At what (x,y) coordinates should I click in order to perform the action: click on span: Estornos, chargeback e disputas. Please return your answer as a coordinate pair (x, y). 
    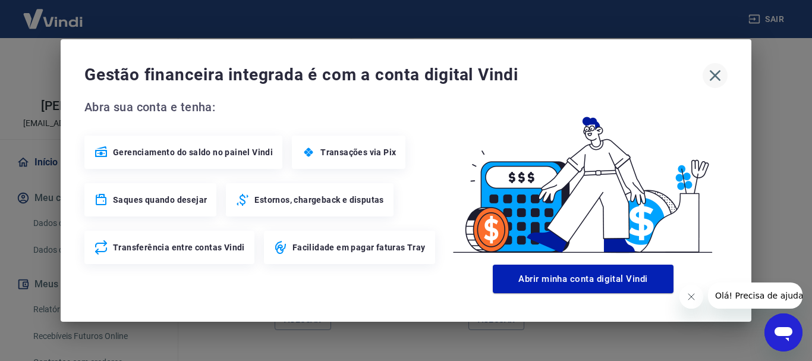
    Looking at the image, I should click on (319, 200).